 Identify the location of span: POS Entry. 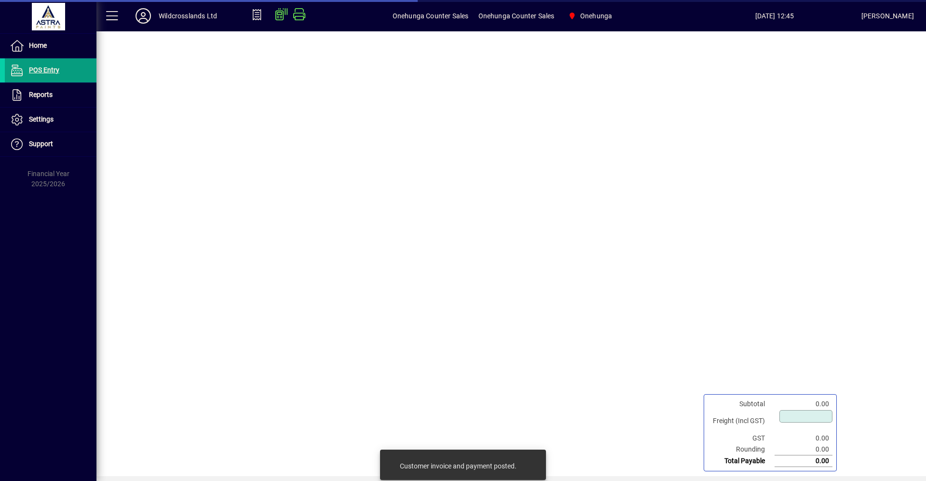
(44, 70).